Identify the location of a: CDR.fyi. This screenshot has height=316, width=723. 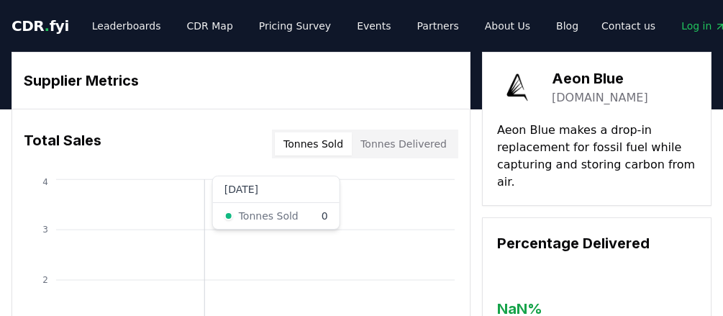
(40, 26).